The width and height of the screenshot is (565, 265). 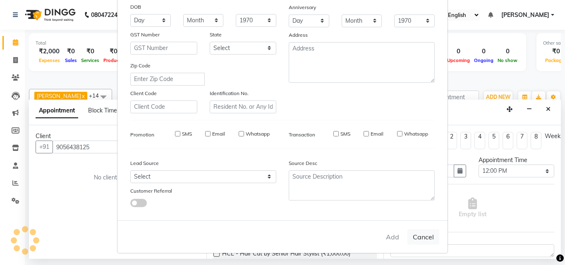 What do you see at coordinates (143, 93) in the screenshot?
I see `label: Client Code` at bounding box center [143, 93].